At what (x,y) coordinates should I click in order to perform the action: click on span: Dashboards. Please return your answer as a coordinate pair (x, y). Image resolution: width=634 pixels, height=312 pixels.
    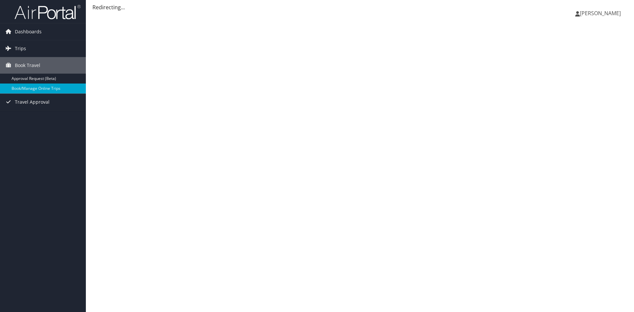
    Looking at the image, I should click on (28, 32).